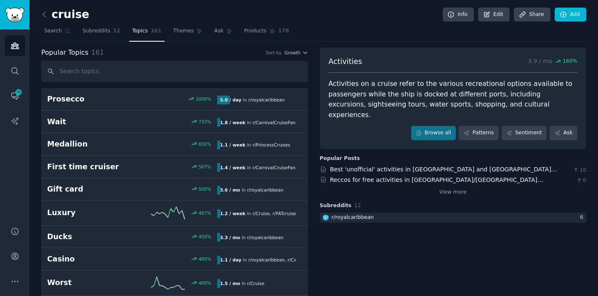 This screenshot has width=598, height=296. Describe the element at coordinates (175, 167) in the screenshot. I see `a: First time cruiser567%1.4 / weekin r/CarnivalCruiseFans` at that location.